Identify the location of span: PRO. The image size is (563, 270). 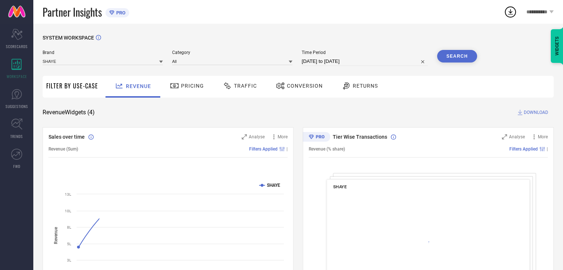
(120, 13).